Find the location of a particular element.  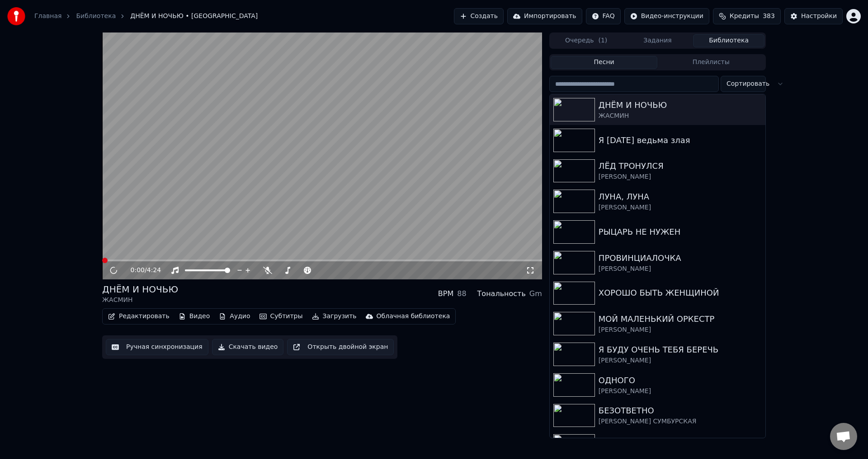

div: BPM is located at coordinates (445, 294).